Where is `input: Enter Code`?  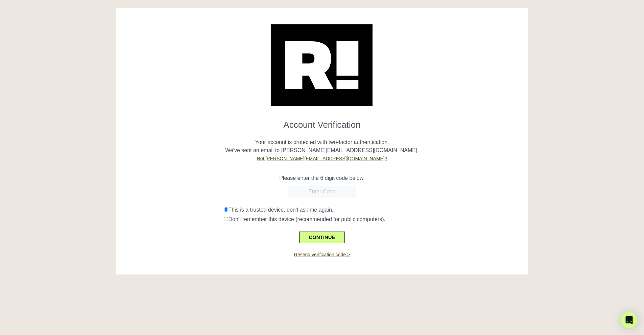 input: Enter Code is located at coordinates (322, 192).